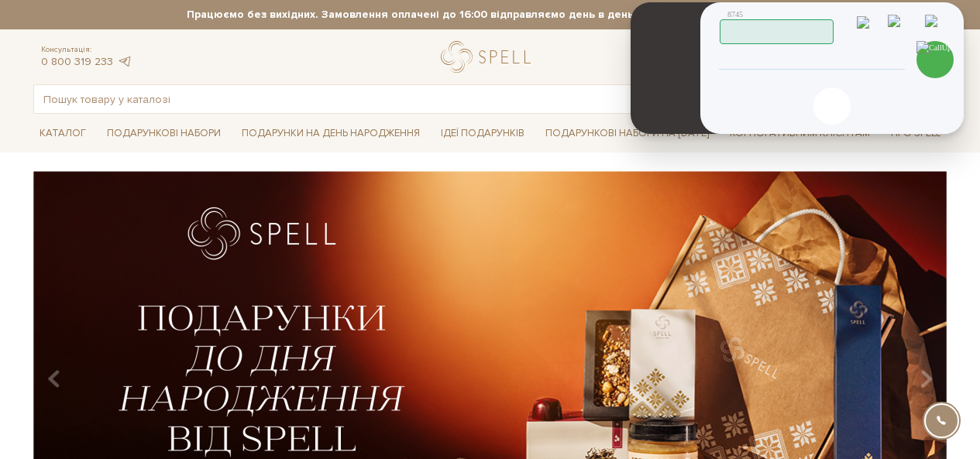 Image resolution: width=980 pixels, height=459 pixels. Describe the element at coordinates (86, 50) in the screenshot. I see `span: Консультація:` at that location.